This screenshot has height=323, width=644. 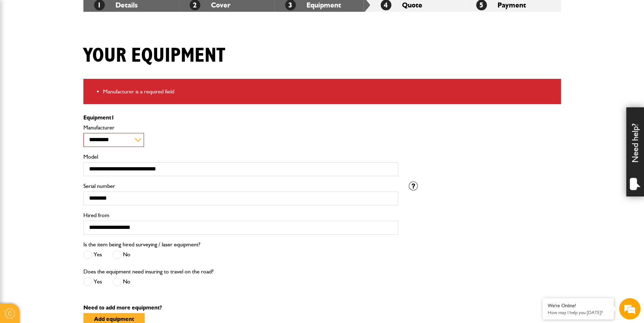 I want to click on label: Serial number, so click(x=240, y=186).